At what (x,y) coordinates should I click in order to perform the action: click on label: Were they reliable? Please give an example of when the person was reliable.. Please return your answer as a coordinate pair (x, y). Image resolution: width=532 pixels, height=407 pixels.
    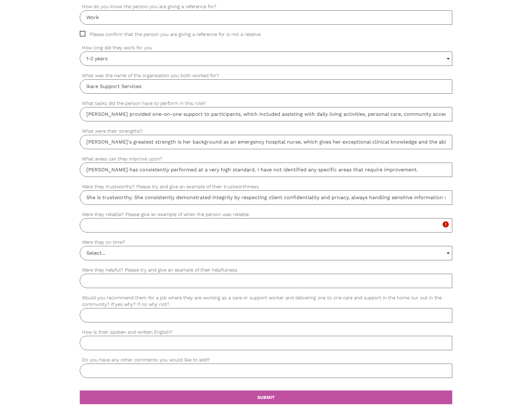
    Looking at the image, I should click on (266, 215).